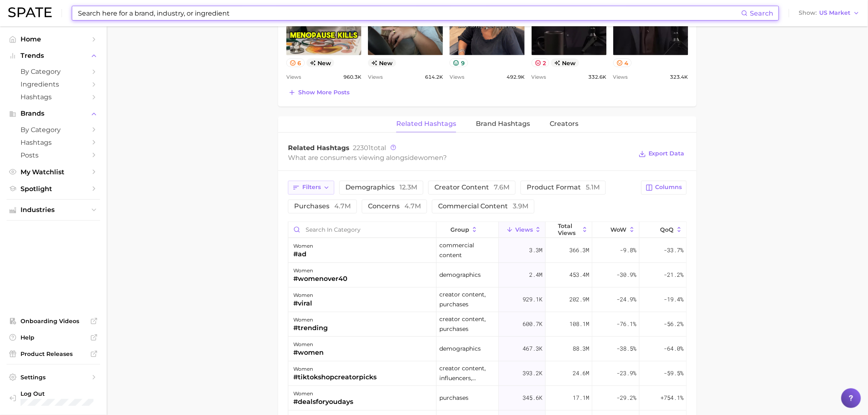  I want to click on button: women#viralcreator content, purchases929.1k202.9m-24.9%-19.4%, so click(487, 300).